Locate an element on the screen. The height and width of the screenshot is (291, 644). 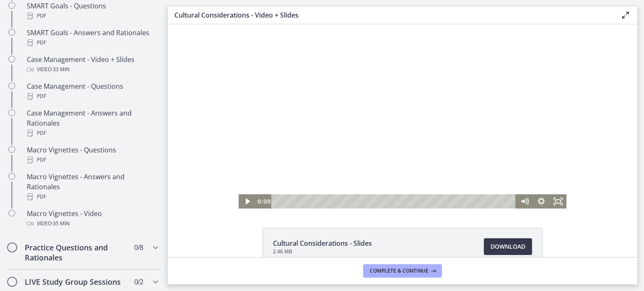
div: SMART Goals - Answers and Rationales is located at coordinates (92, 38).